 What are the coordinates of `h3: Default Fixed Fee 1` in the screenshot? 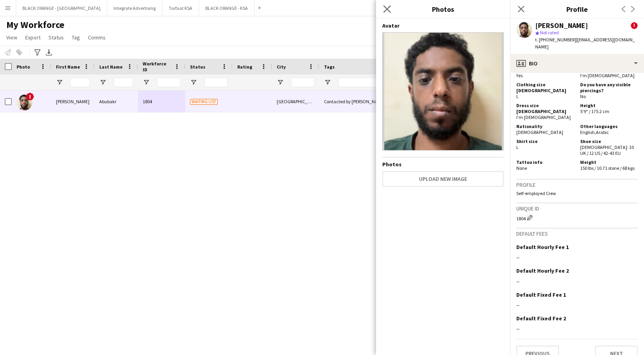 It's located at (541, 295).